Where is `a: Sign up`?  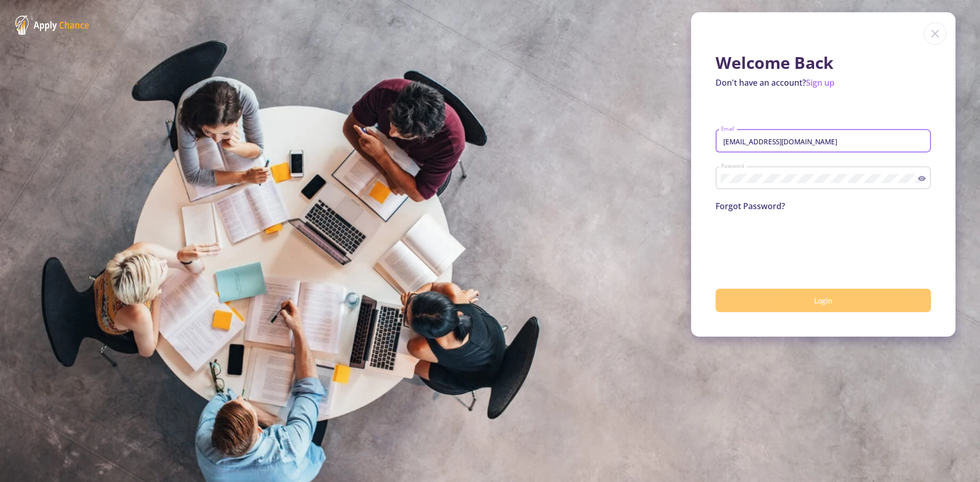
a: Sign up is located at coordinates (820, 83).